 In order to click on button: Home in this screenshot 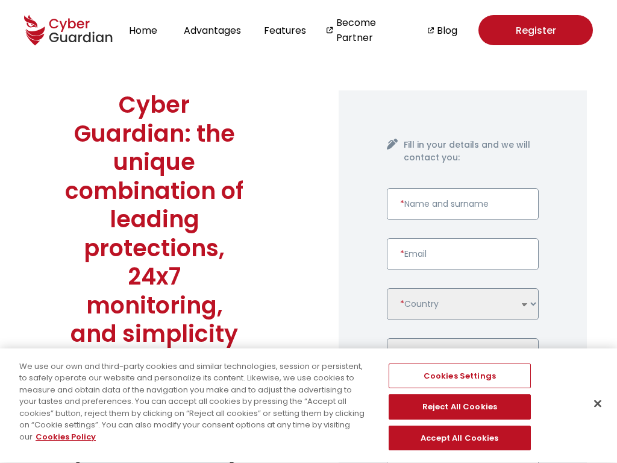, I will do `click(143, 30)`.